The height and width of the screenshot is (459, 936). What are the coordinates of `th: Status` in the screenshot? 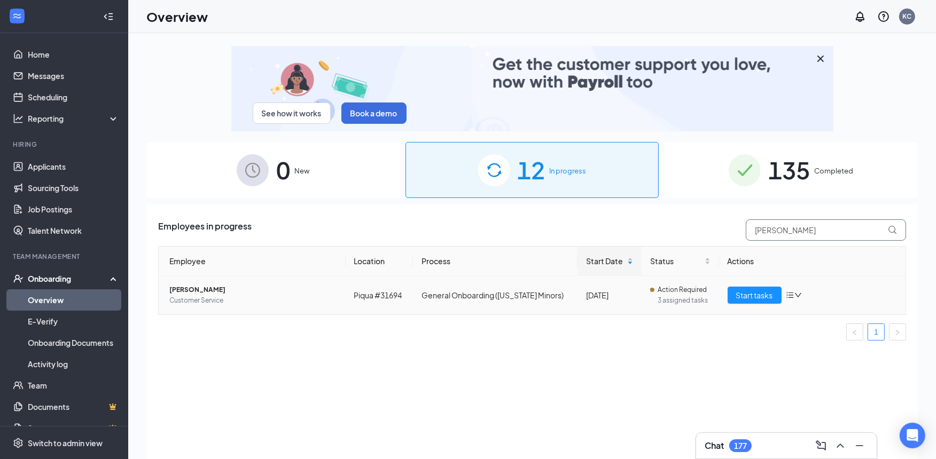 It's located at (680, 261).